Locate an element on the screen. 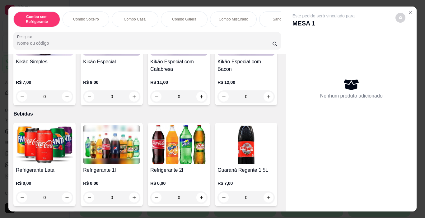 This screenshot has width=425, height=218. p: Combo Casal is located at coordinates (135, 19).